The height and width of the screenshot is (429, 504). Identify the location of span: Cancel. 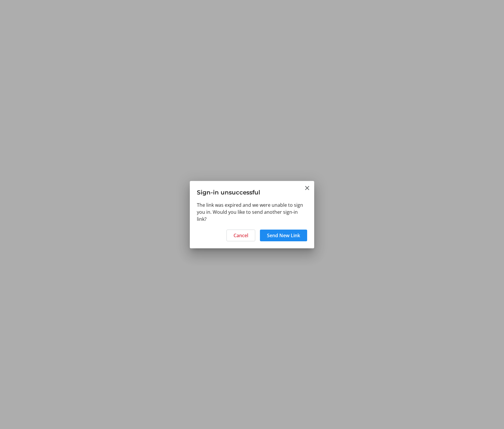
(241, 236).